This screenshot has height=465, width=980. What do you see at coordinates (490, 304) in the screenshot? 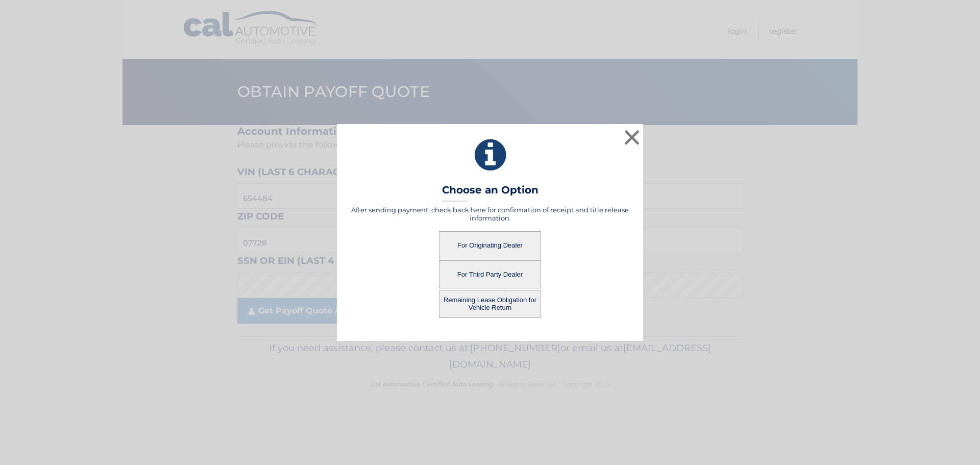
I see `button: Remaining Lease Obligation for Vehicle Return` at bounding box center [490, 304].